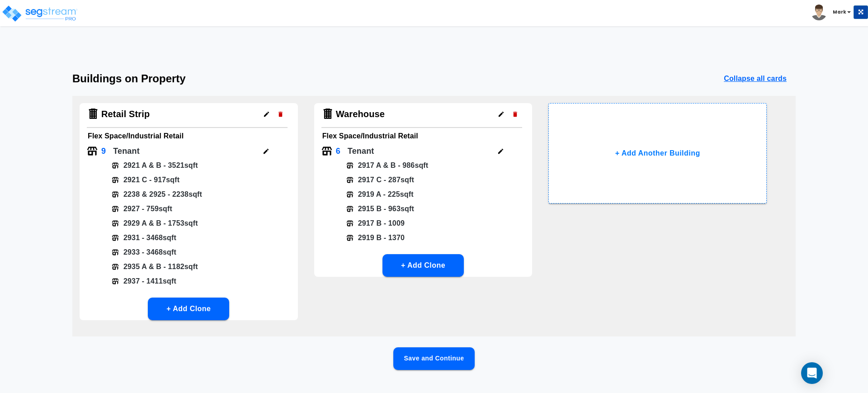 The width and height of the screenshot is (868, 393). I want to click on img: logo_pro_r.png, so click(40, 13).